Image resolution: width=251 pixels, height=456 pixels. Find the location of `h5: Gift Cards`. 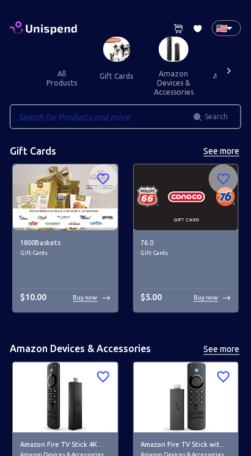

h5: Gift Cards is located at coordinates (33, 151).